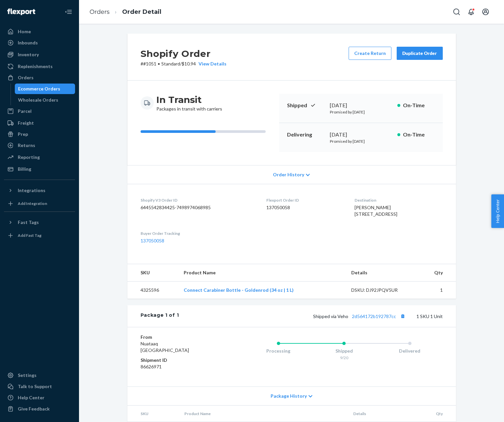  Describe the element at coordinates (497, 211) in the screenshot. I see `span: Help Center` at that location.